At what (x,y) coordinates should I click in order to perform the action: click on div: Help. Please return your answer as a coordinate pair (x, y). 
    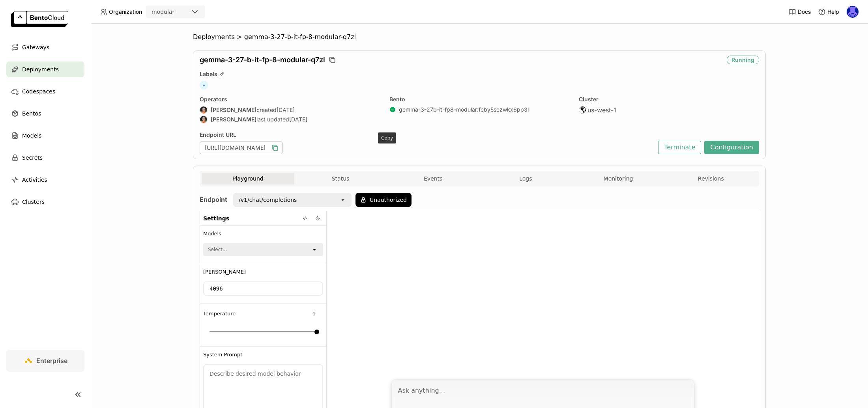
    Looking at the image, I should click on (828, 12).